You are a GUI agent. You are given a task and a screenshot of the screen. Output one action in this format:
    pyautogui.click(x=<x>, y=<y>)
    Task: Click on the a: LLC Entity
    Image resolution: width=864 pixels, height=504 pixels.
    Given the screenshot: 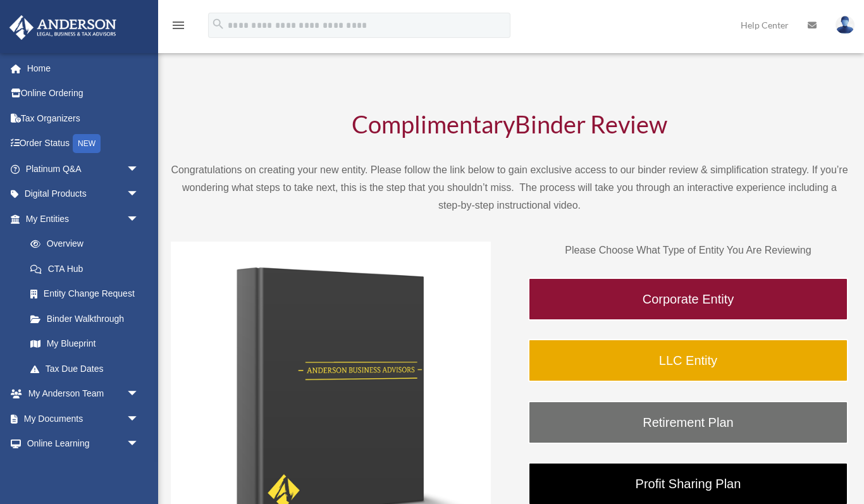 What is the action you would take?
    pyautogui.click(x=688, y=360)
    